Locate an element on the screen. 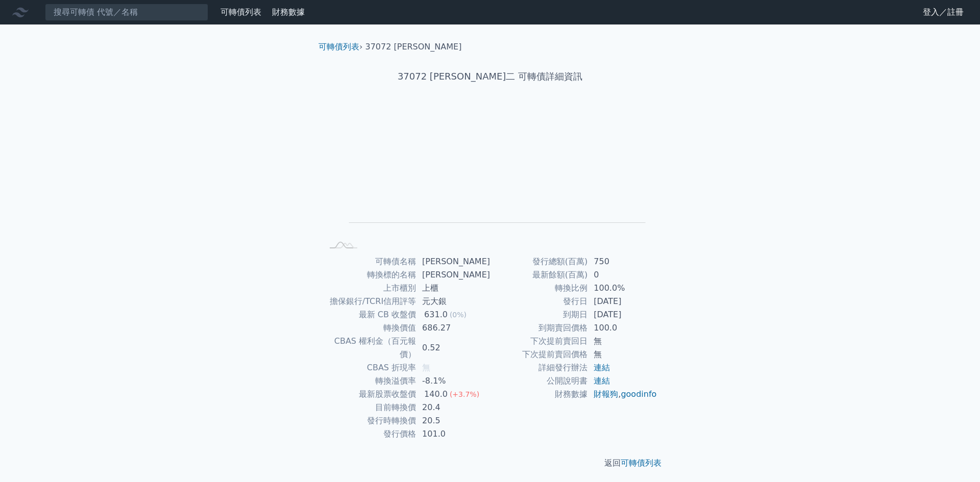 This screenshot has width=980, height=482. td: 686.27 is located at coordinates (452, 328).